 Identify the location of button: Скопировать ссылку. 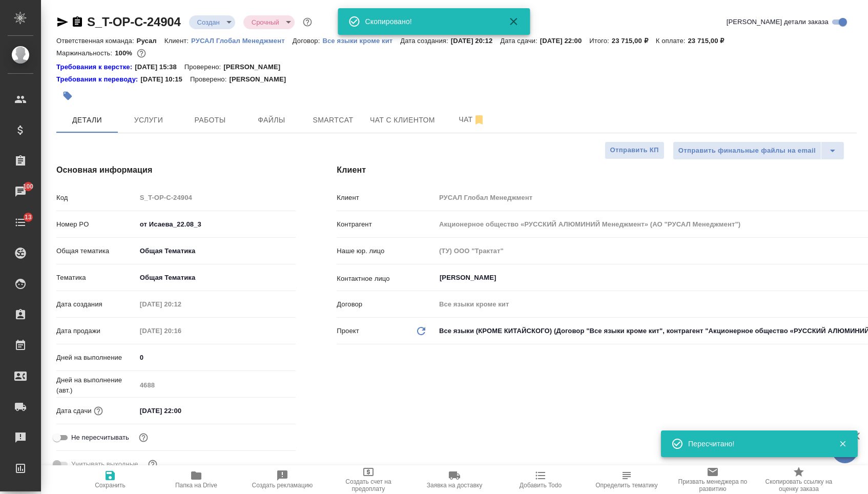
(78, 22).